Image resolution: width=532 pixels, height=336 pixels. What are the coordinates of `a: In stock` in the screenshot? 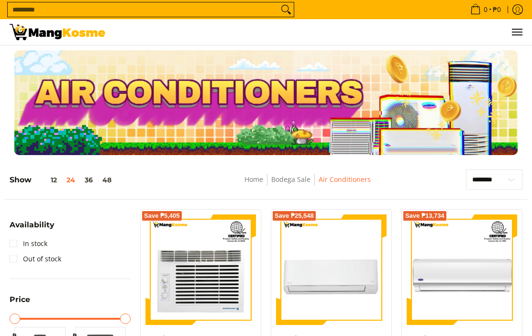 It's located at (28, 244).